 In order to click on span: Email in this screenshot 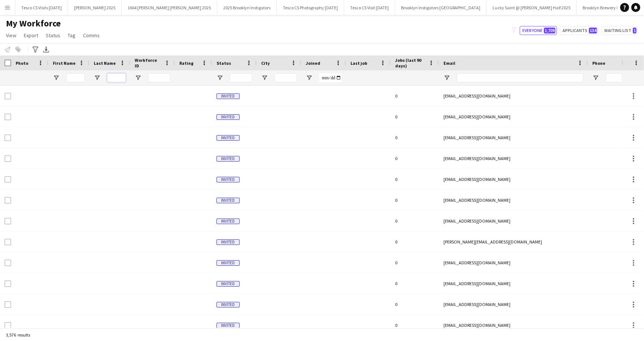, I will do `click(450, 63)`.